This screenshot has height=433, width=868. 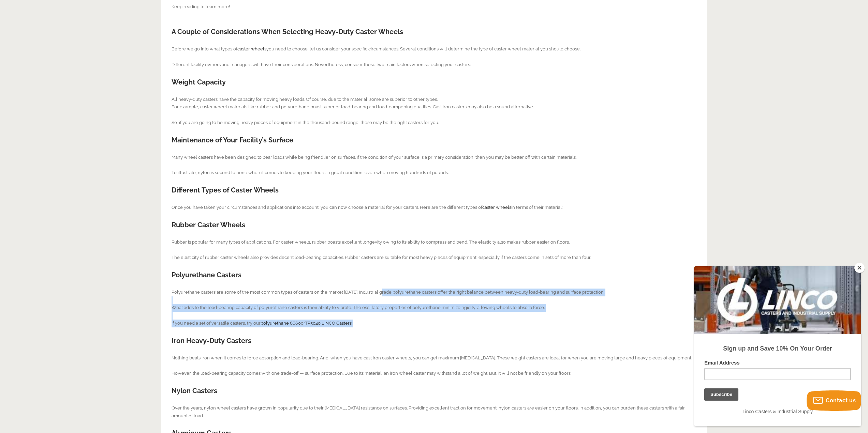 I want to click on a: TP5040 LINCO Casters, so click(x=328, y=323).